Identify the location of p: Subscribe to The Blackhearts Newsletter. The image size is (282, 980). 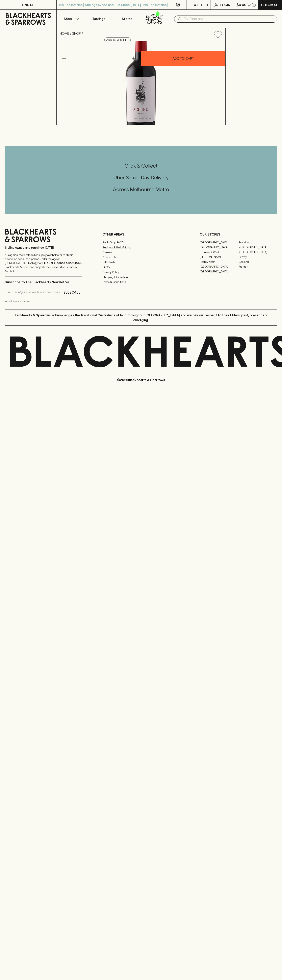
(44, 282).